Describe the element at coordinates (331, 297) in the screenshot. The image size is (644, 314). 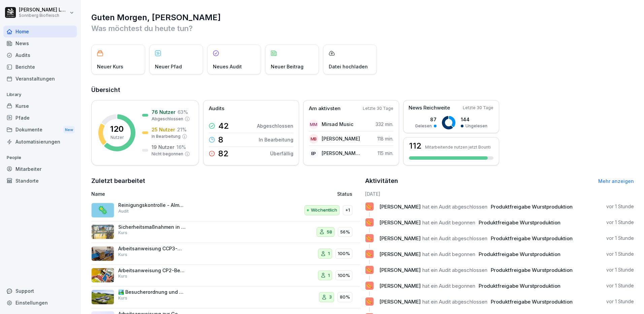
I see `p: 3` at that location.